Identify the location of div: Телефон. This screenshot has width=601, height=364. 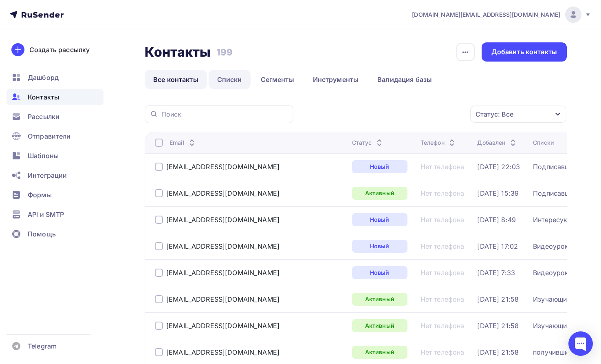
(438, 143).